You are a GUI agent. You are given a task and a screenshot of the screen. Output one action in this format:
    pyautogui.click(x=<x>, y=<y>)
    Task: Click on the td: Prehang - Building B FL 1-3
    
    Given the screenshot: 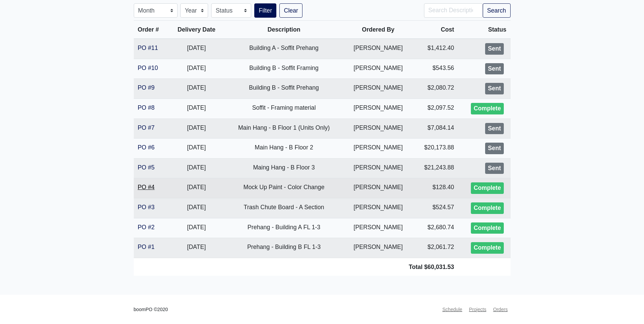 What is the action you would take?
    pyautogui.click(x=284, y=248)
    